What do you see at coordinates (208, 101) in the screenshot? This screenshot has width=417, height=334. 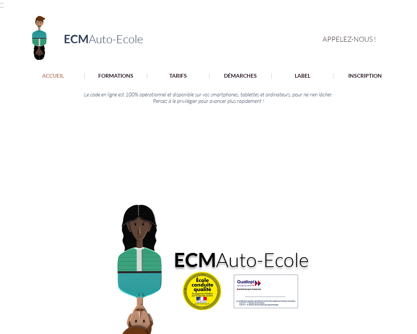 I see `span: Pensez à le privilégier pour avancer plus rapidement !` at bounding box center [208, 101].